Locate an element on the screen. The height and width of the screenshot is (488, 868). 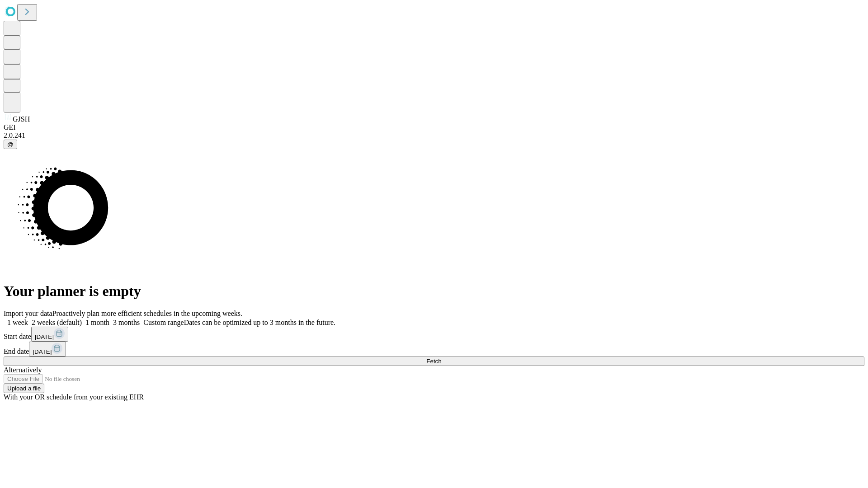
span: Import your data is located at coordinates (28, 313).